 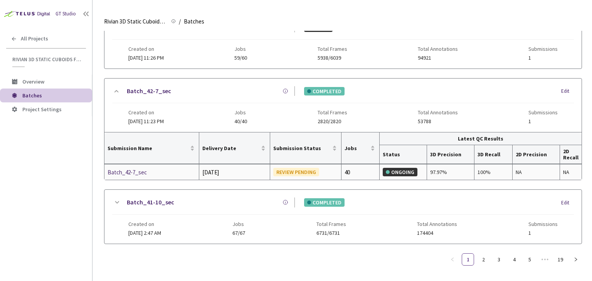 I want to click on li: 3, so click(x=499, y=260).